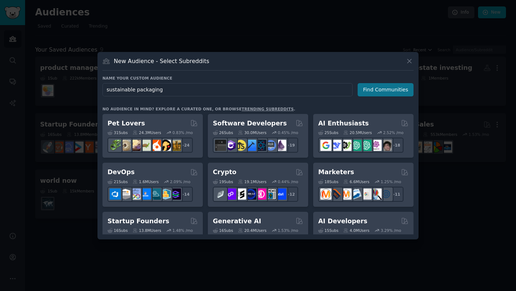  What do you see at coordinates (288, 133) in the screenshot?
I see `div: 0.45 % /mo` at bounding box center [288, 133].